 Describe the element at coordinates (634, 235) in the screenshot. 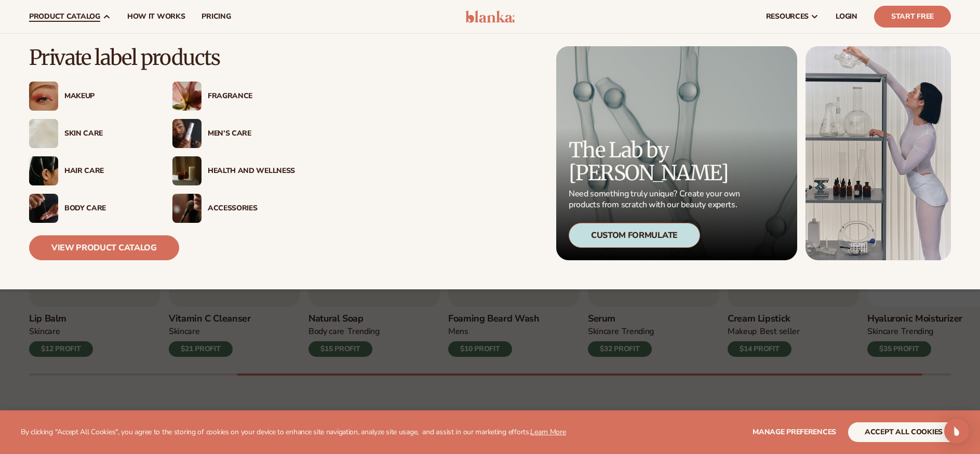

I see `div: Custom Formulate` at that location.